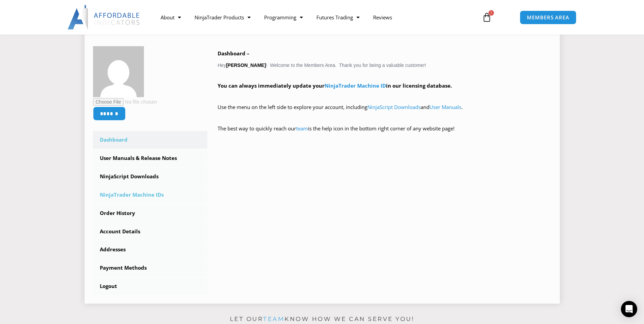 The height and width of the screenshot is (324, 644). What do you see at coordinates (118, 72) in the screenshot?
I see `img: 6555244a980d20329b887296f68a6a69a95d6ab1a2b6d1439d55239c3002097e` at bounding box center [118, 72].